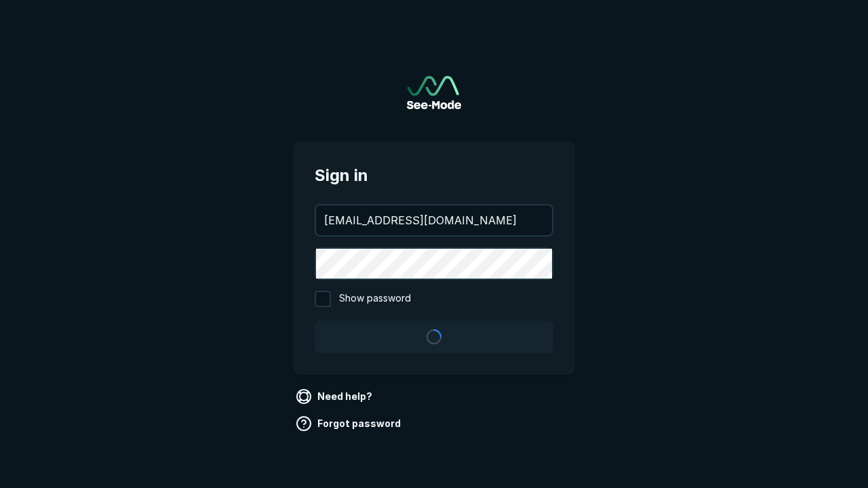 The image size is (868, 488). Describe the element at coordinates (375, 299) in the screenshot. I see `span: Show password` at that location.